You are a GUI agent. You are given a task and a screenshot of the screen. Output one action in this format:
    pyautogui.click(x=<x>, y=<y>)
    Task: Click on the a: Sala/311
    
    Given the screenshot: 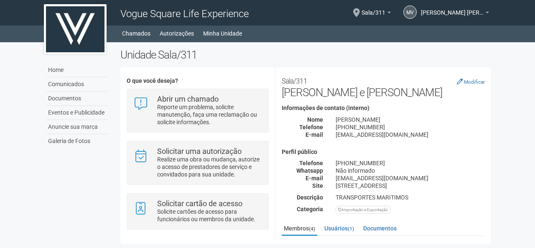 What is the action you would take?
    pyautogui.click(x=376, y=14)
    